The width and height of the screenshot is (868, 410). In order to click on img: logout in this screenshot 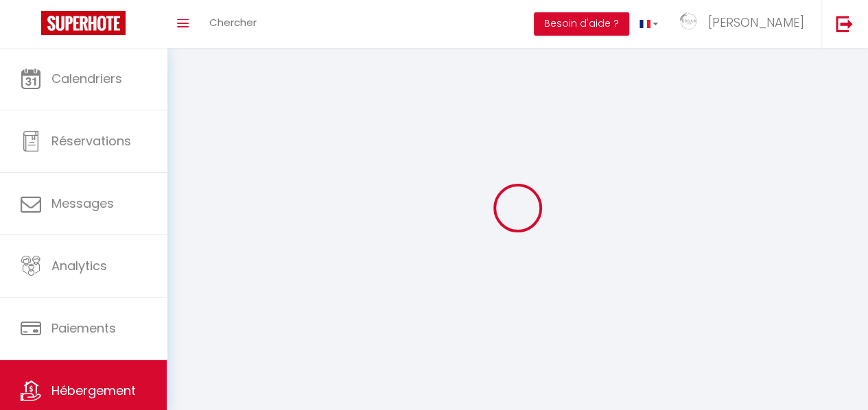, I will do `click(844, 23)`.